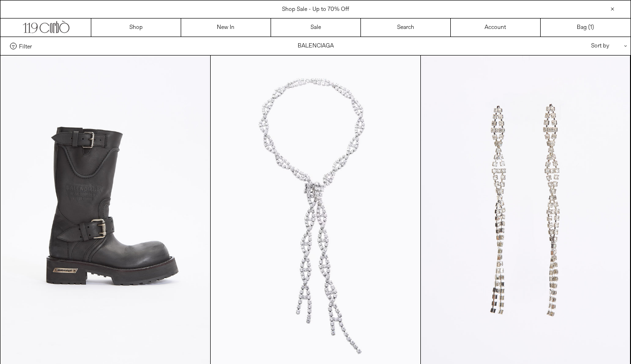 The width and height of the screenshot is (631, 364). What do you see at coordinates (578, 46) in the screenshot?
I see `div: Sort by` at bounding box center [578, 46].